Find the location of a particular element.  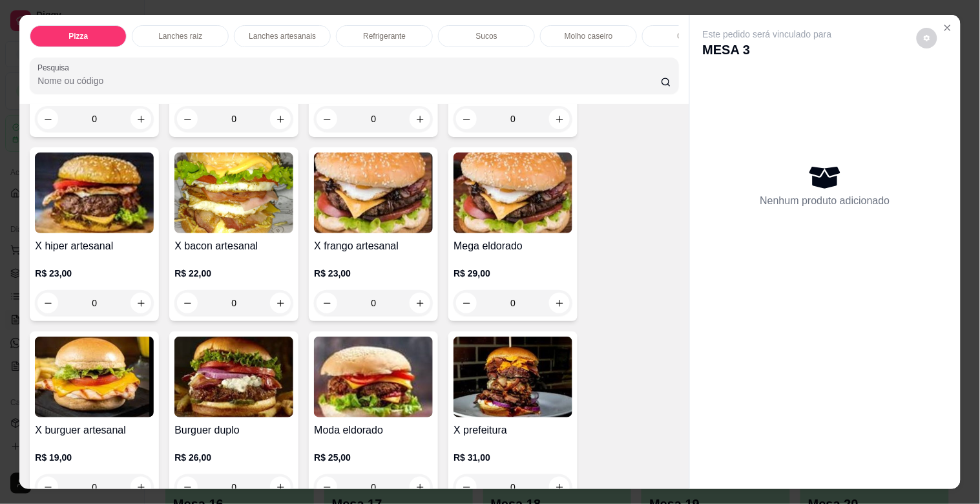

p: MESA 3 is located at coordinates (768, 50).